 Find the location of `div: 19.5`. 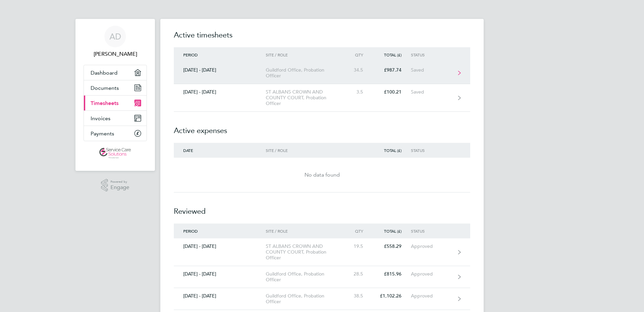

div: 19.5 is located at coordinates (357, 246).